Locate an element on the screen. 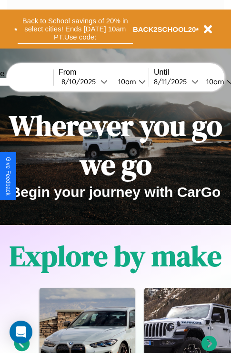  button: 10am is located at coordinates (129, 81).